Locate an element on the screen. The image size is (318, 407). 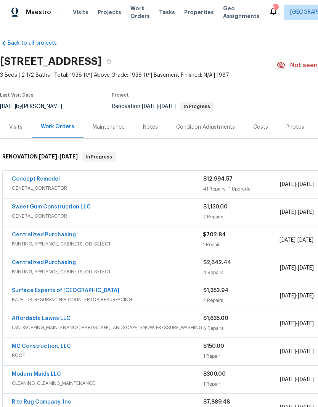
a: Sweet Gum Construction LLC is located at coordinates (51, 207).